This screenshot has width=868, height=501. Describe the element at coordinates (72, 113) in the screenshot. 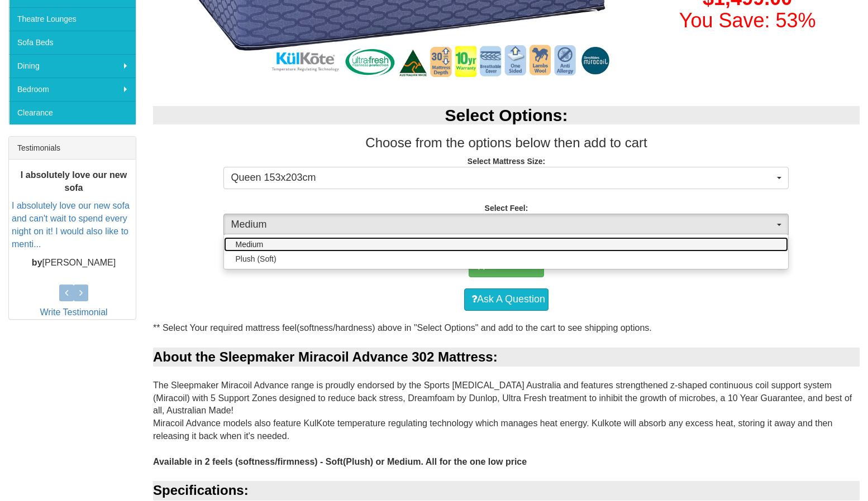

I see `a: Clearance` at that location.